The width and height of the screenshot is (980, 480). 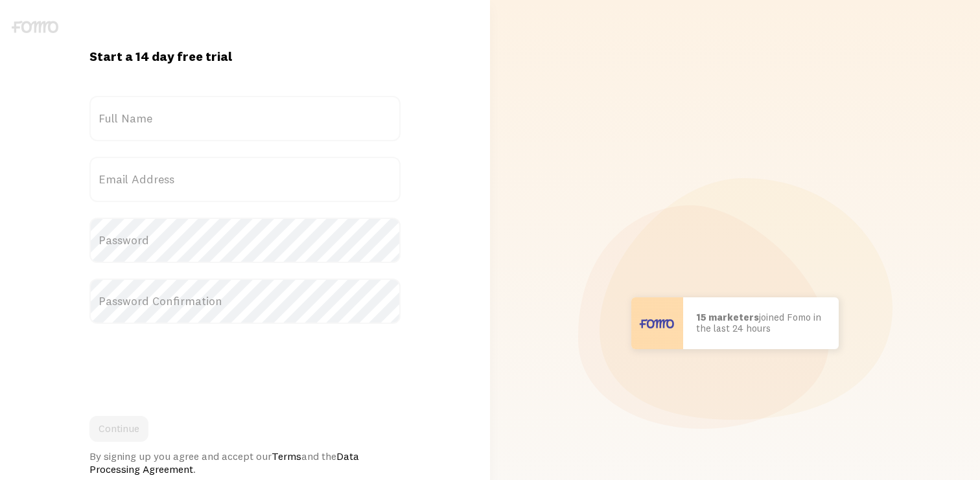 I want to click on label: Password Confirmation, so click(x=245, y=301).